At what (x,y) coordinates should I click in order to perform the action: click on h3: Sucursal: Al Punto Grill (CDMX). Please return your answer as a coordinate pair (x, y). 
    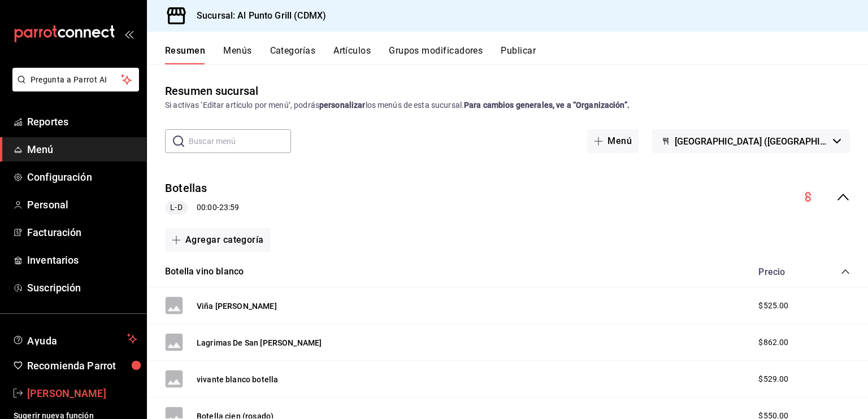
    Looking at the image, I should click on (257, 16).